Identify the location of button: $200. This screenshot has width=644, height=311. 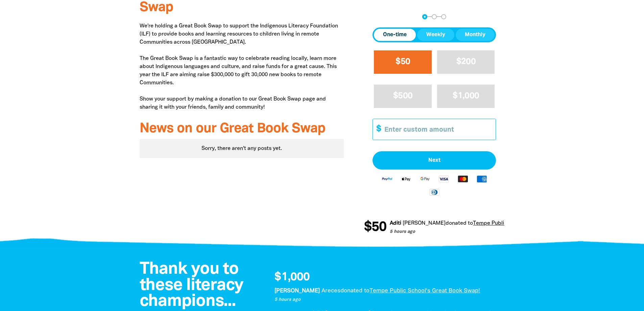
(466, 62).